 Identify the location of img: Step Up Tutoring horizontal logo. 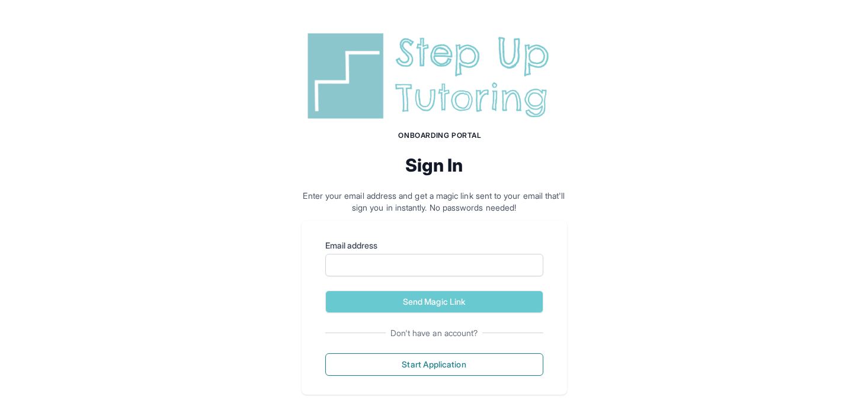
(434, 76).